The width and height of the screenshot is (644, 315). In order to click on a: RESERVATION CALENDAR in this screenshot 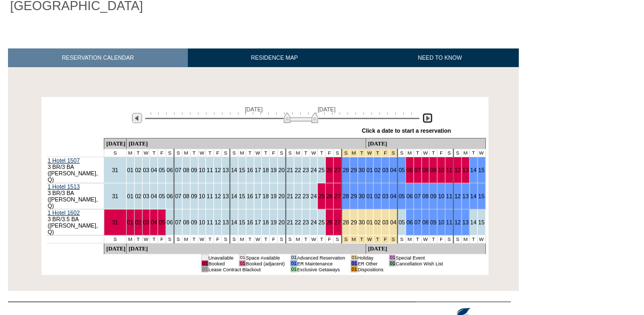, I will do `click(98, 58)`.